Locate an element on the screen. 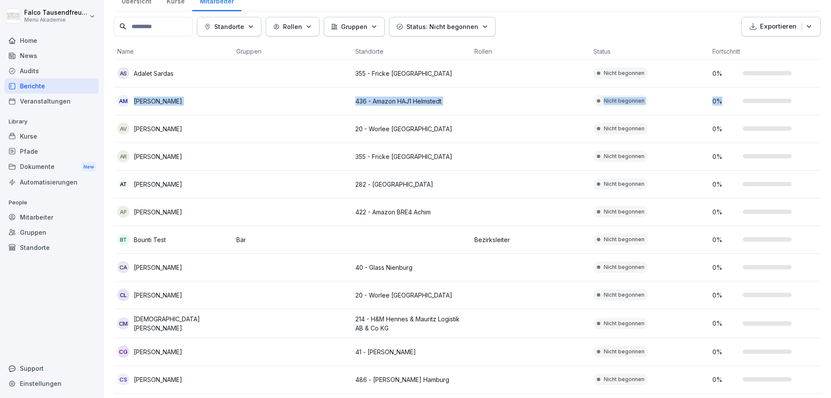 The width and height of the screenshot is (831, 398). p: Rollen is located at coordinates (292, 26).